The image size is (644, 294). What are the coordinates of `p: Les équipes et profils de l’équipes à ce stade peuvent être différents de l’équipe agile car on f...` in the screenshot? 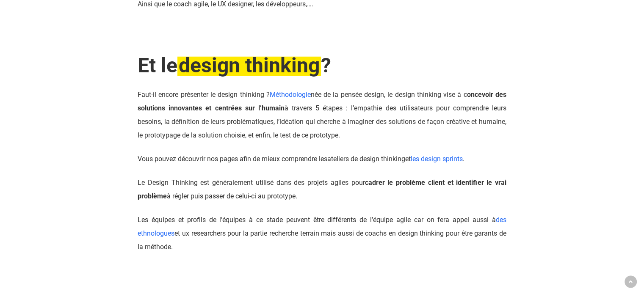 It's located at (322, 233).